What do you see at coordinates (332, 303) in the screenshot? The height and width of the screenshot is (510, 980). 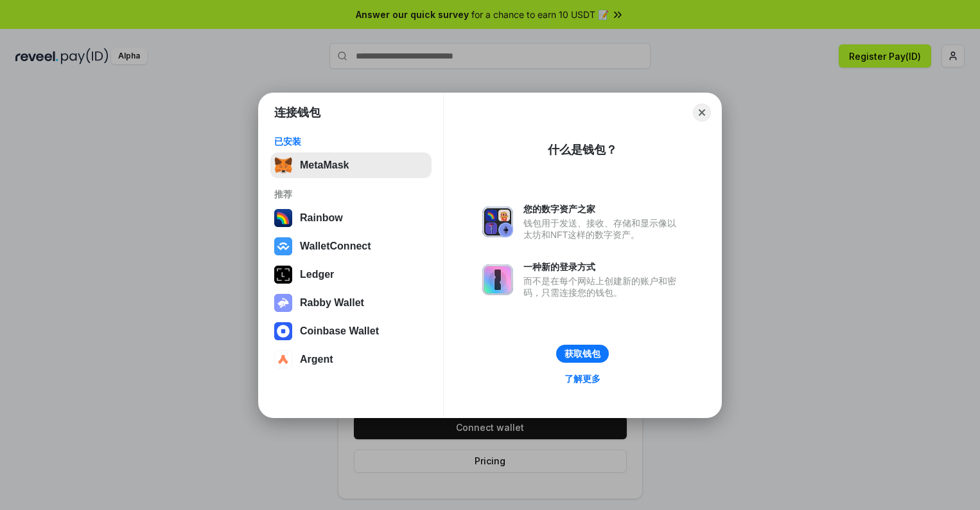 I see `div: Rabby Wallet` at bounding box center [332, 303].